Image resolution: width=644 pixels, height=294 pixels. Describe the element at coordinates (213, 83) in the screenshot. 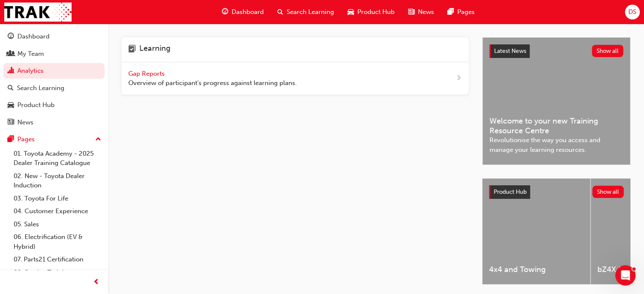

I see `span: Overview of participant's progress against learning plans.` at that location.